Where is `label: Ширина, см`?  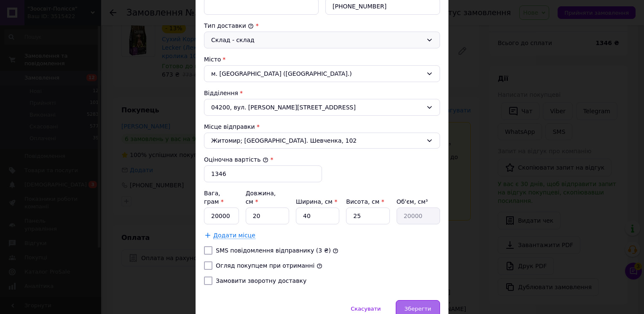 label: Ширина, см is located at coordinates (317, 201).